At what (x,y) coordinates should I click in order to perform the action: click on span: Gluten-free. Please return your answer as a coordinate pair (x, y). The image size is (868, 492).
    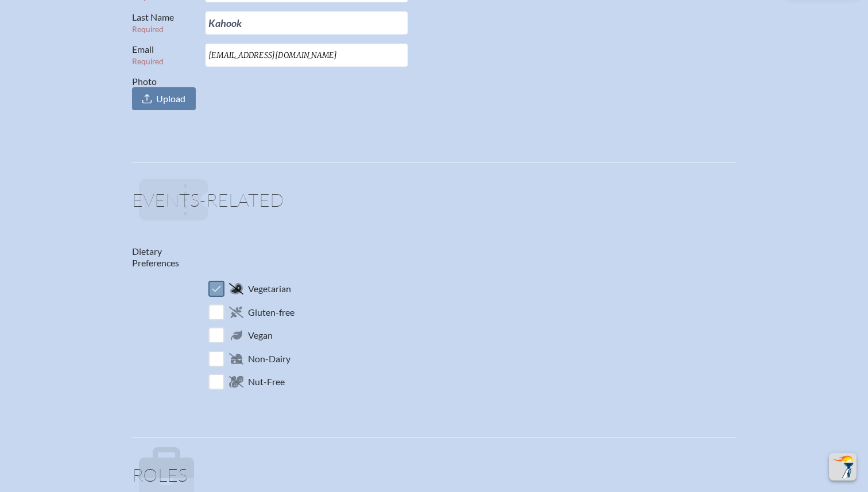
    Looking at the image, I should click on (271, 312).